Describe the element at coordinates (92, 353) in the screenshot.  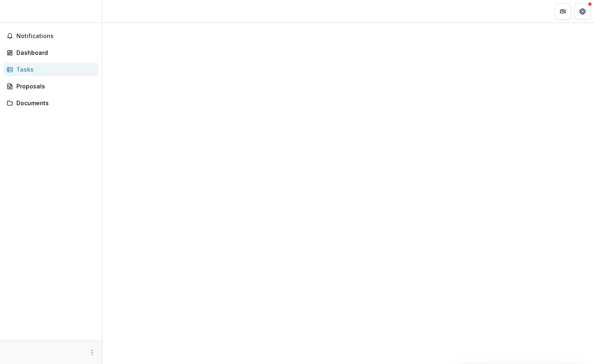
I see `button: More` at that location.